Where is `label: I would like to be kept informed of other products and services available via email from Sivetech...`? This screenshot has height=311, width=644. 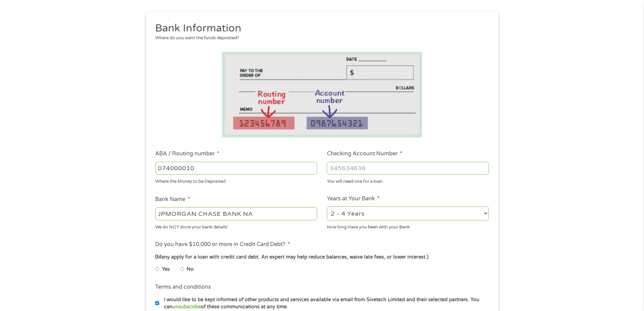
label: I would like to be kept informed of other products and services available via email from Sivetech... is located at coordinates (325, 303).